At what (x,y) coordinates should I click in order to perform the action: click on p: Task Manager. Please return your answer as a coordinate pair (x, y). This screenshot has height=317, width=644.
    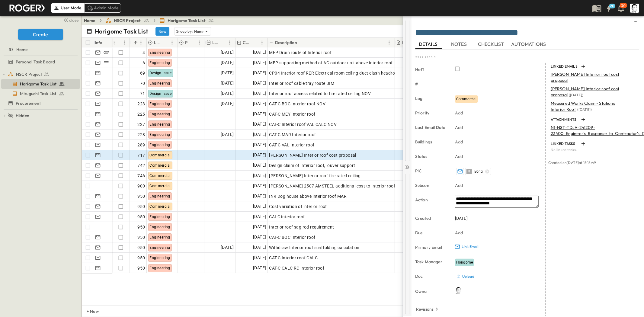
    Looking at the image, I should click on (431, 262).